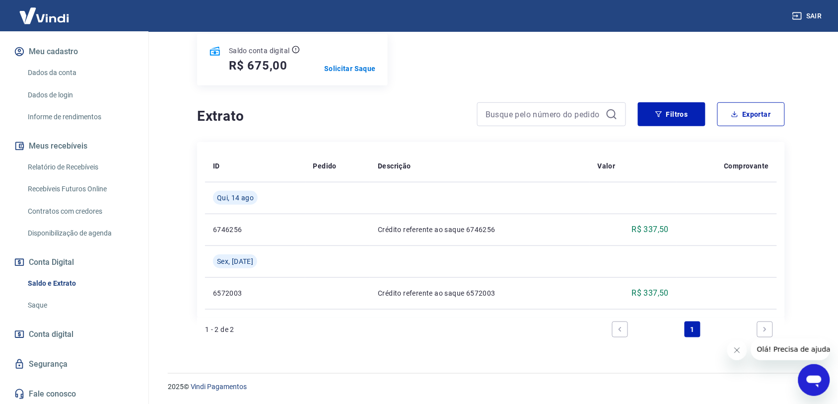 The height and width of the screenshot is (404, 838). Describe the element at coordinates (255, 293) in the screenshot. I see `p: 6572003` at that location.